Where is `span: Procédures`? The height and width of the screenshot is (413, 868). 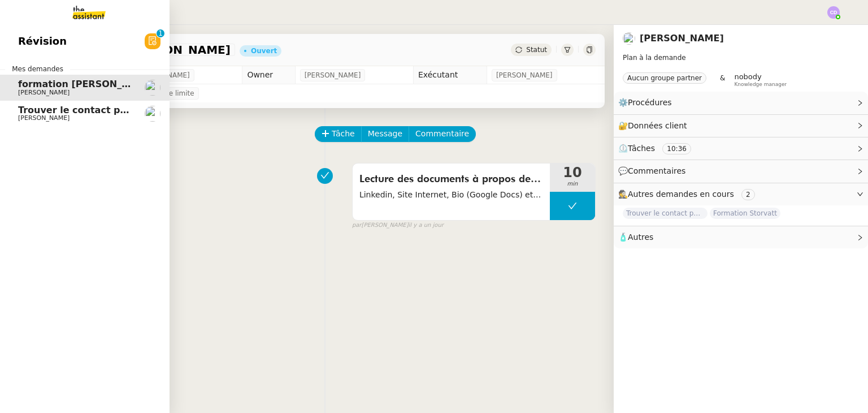
span: Procédures is located at coordinates (650, 103).